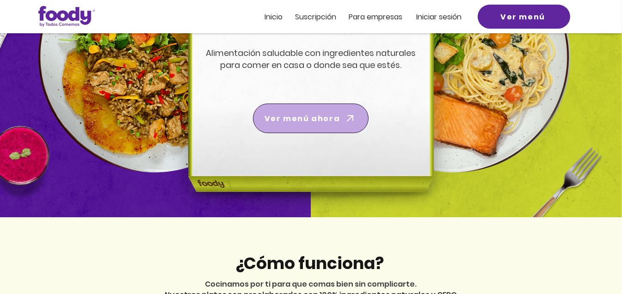 This screenshot has height=294, width=622. What do you see at coordinates (376, 17) in the screenshot?
I see `a: Para empresas` at bounding box center [376, 17].